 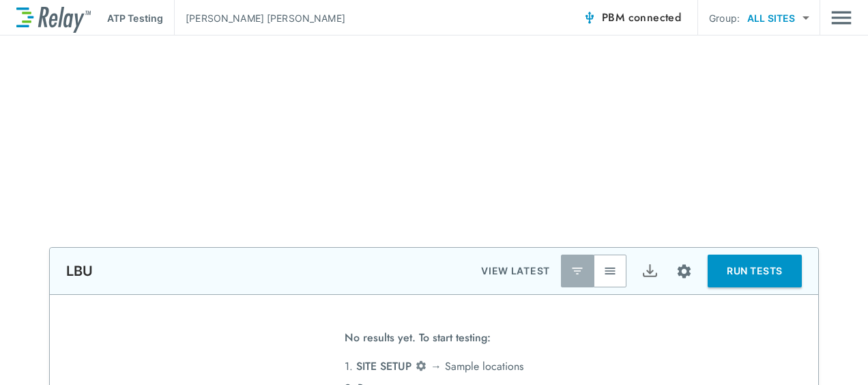 I want to click on span: No results yet. To start testing:, so click(x=417, y=341).